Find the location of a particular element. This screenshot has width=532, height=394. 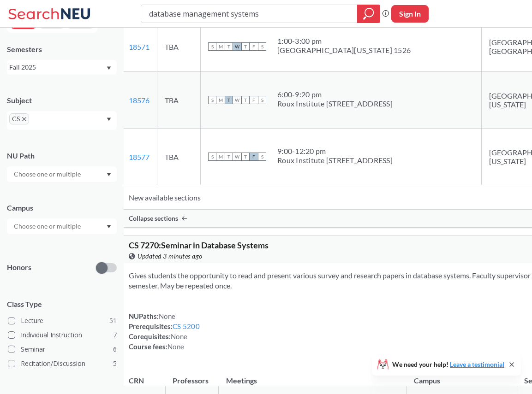

label: Seminar is located at coordinates (62, 349).